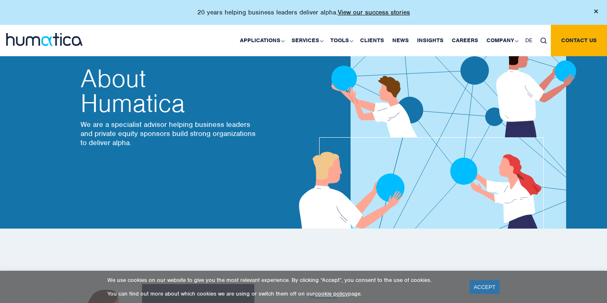 Image resolution: width=607 pixels, height=303 pixels. I want to click on a: ACCEPT, so click(485, 287).